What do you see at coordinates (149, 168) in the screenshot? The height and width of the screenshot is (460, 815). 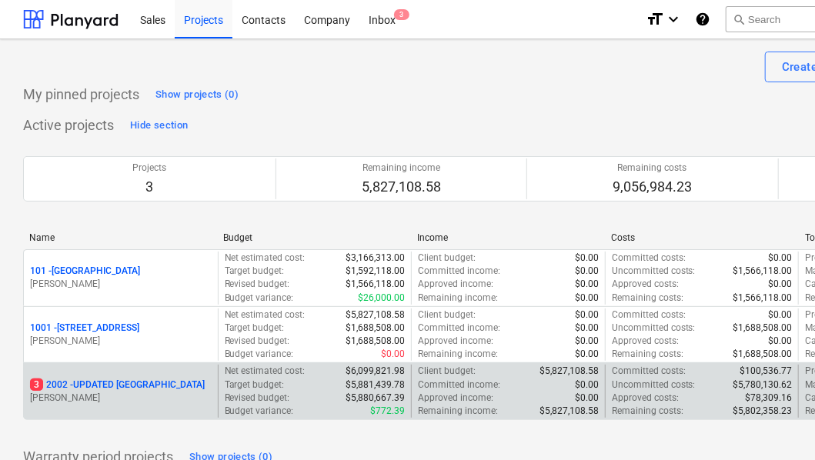 I see `p: Projects` at bounding box center [149, 168].